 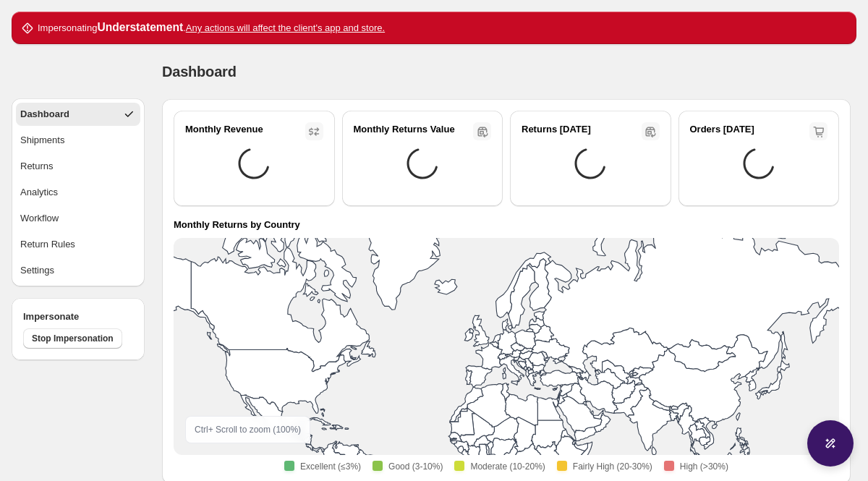 I want to click on span: Analytics, so click(x=39, y=192).